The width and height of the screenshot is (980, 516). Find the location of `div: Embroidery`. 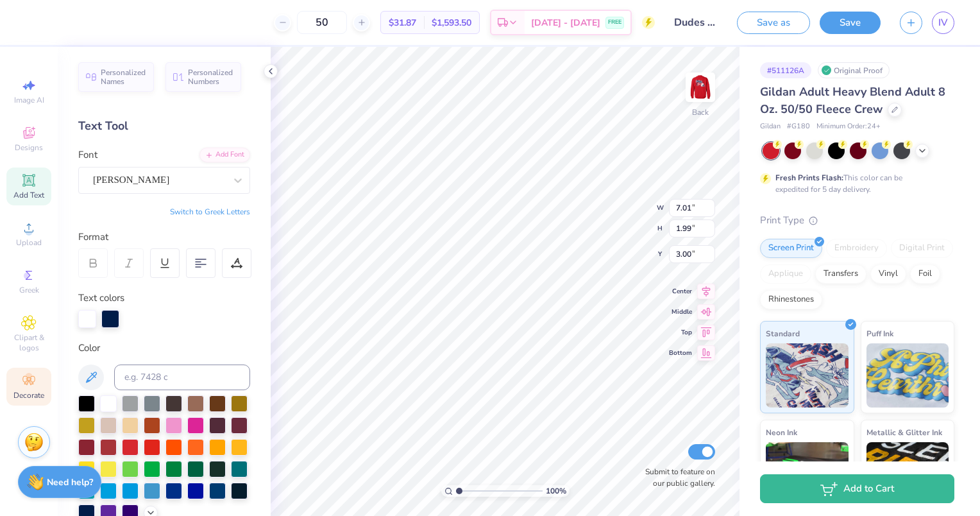

div: Embroidery is located at coordinates (856, 249).